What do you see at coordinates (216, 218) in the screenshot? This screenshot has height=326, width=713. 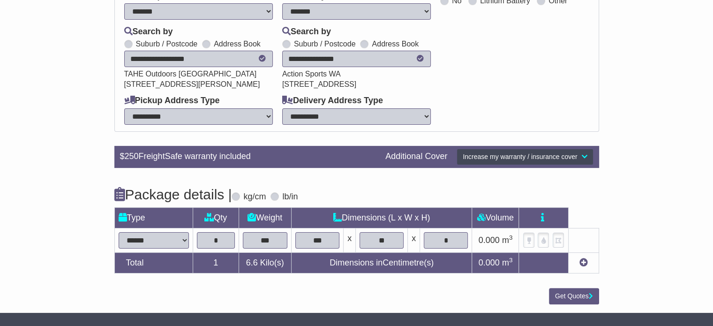 I see `td: Qty` at bounding box center [216, 218].